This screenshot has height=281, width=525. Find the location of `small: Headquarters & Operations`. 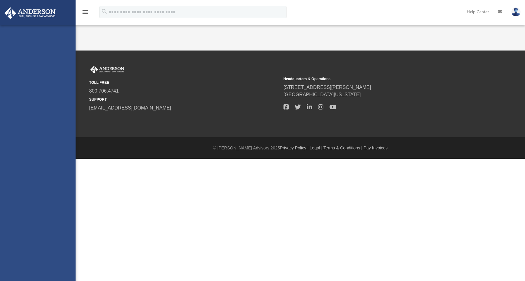

small: Headquarters & Operations is located at coordinates (378, 79).